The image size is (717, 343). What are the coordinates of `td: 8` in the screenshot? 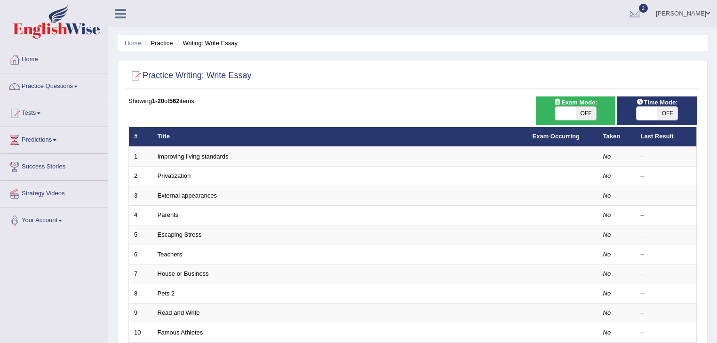 It's located at (141, 294).